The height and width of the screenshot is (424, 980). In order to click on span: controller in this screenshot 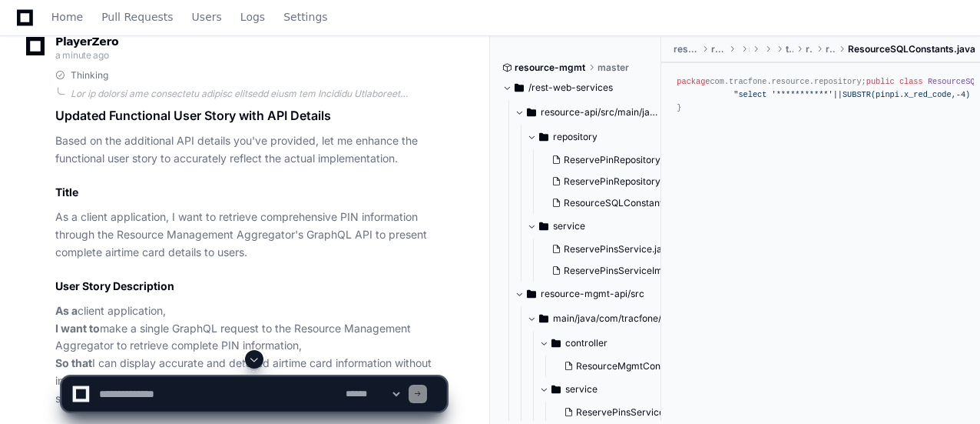, I will do `click(586, 343)`.